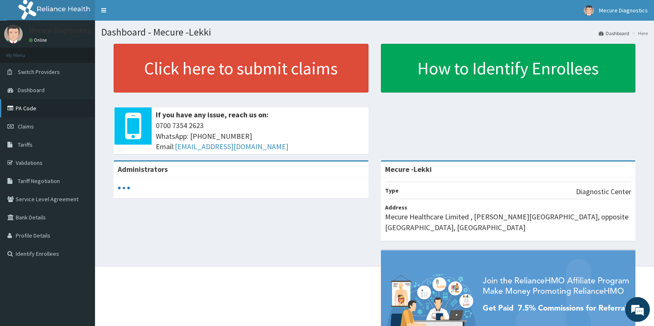 The image size is (654, 326). What do you see at coordinates (60, 31) in the screenshot?
I see `p: Mecure Diagnostics` at bounding box center [60, 31].